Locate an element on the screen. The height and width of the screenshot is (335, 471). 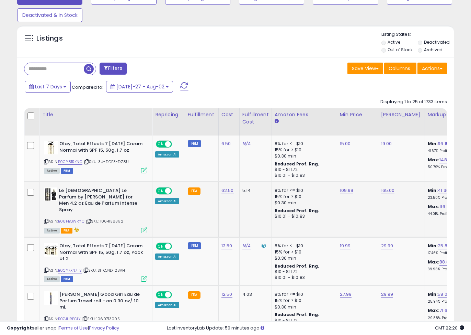
a: 116.18 is located at coordinates (445, 206).